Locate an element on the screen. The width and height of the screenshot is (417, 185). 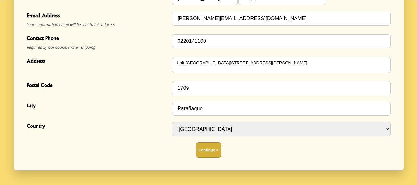
select: Country is located at coordinates (281, 129).